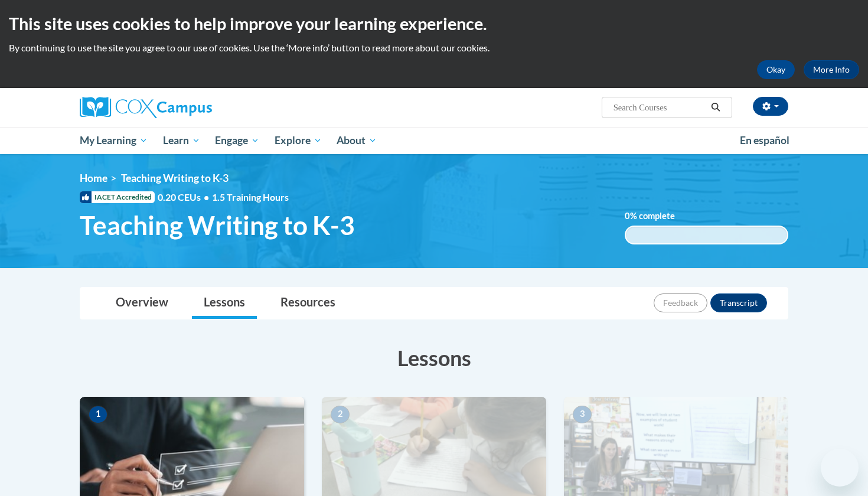 This screenshot has width=868, height=496. Describe the element at coordinates (659, 107) in the screenshot. I see `input: Search Courses` at that location.